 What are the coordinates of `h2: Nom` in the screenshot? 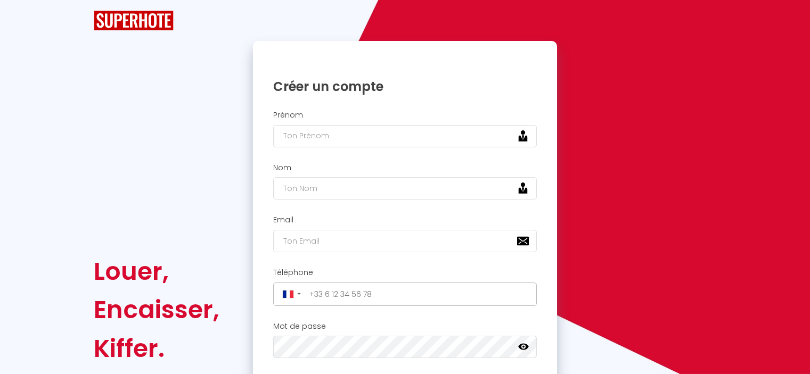 It's located at (405, 168).